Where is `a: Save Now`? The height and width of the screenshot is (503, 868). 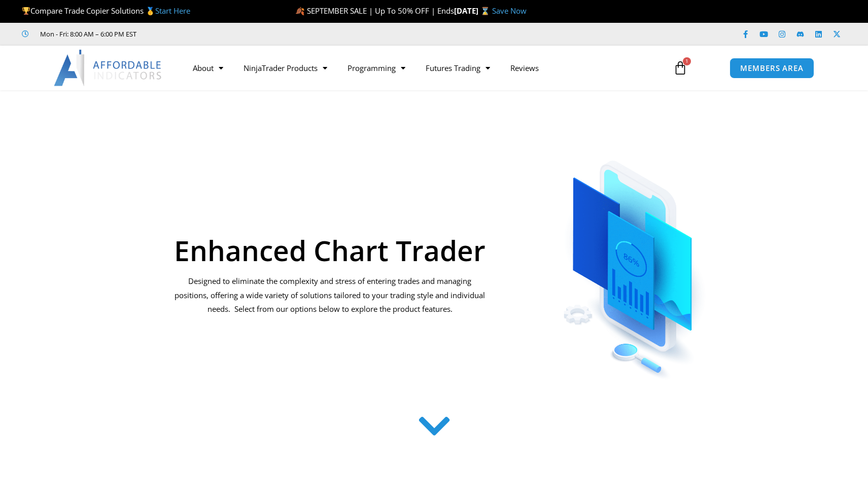
a: Save Now is located at coordinates (509, 11).